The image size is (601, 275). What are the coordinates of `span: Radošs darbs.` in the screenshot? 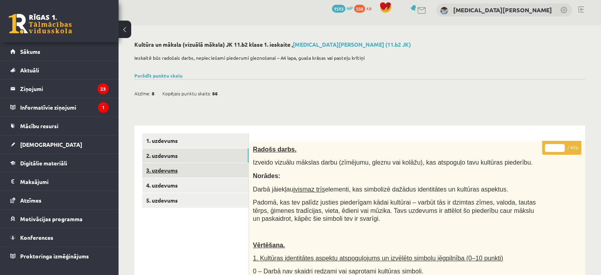 It's located at (275, 149).